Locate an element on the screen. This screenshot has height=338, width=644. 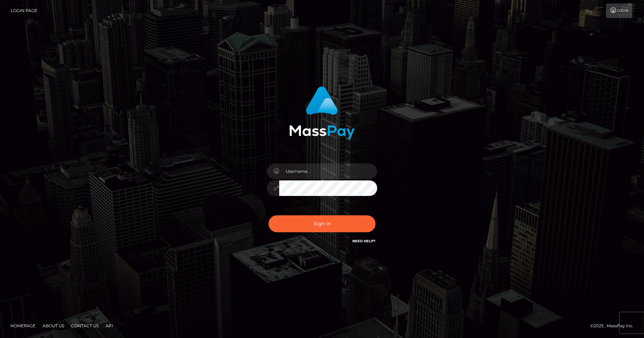
a: Homepage is located at coordinates (23, 325).